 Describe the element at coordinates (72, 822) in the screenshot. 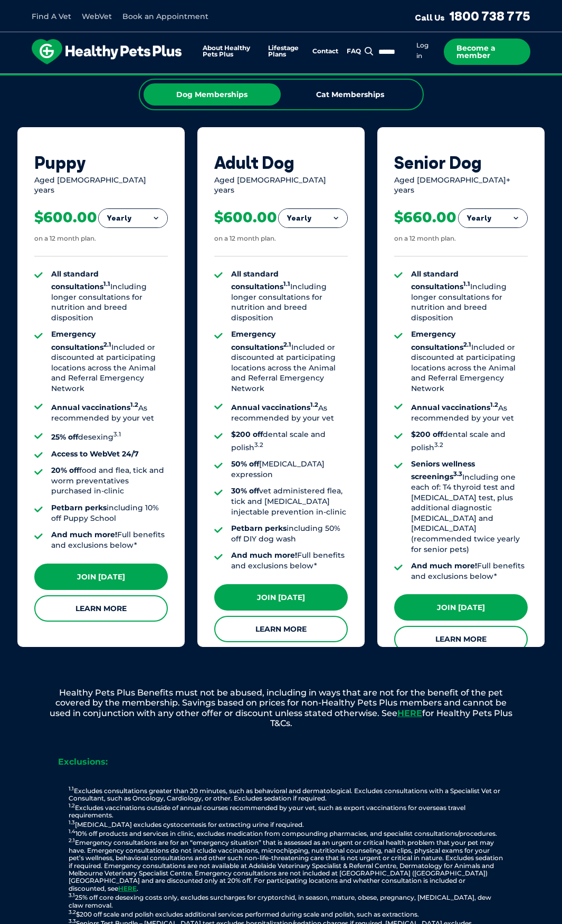

I see `sup: 1.3` at that location.